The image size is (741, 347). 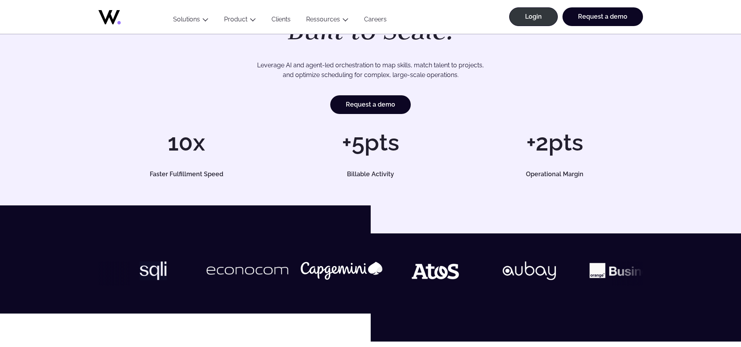 What do you see at coordinates (371, 70) in the screenshot?
I see `p: Leverage AI and agent-led orchestration to map skills, match talent to projects, and optimize sch...` at bounding box center [371, 70].